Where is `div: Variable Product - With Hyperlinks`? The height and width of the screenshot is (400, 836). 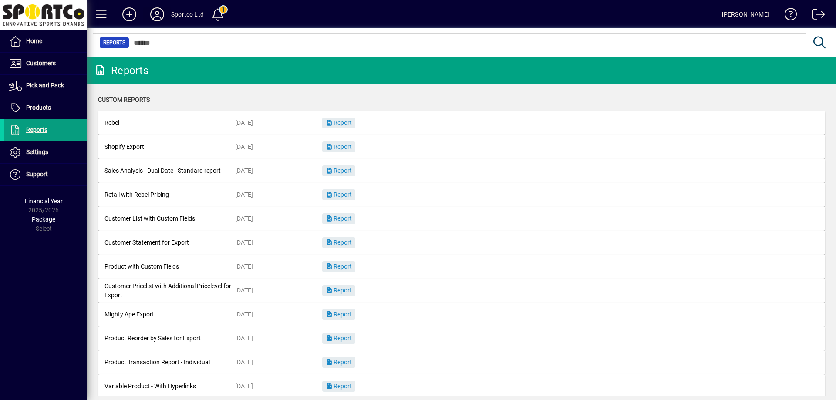
div: Variable Product - With Hyperlinks is located at coordinates (170, 386).